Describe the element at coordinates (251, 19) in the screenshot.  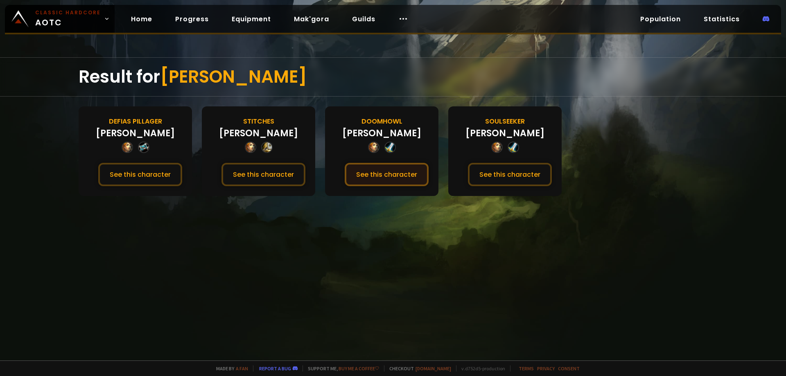
I see `a: Equipment` at that location.